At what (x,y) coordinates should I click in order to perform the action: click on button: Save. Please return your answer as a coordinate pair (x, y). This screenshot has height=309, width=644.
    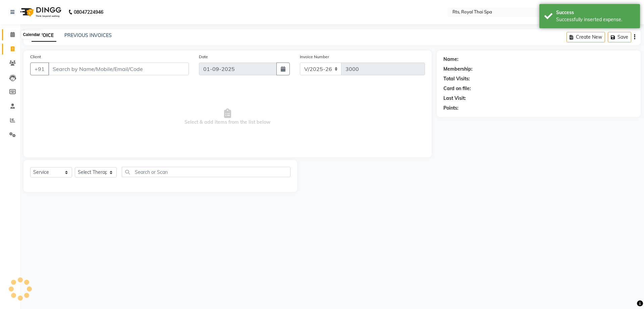
    Looking at the image, I should click on (620, 37).